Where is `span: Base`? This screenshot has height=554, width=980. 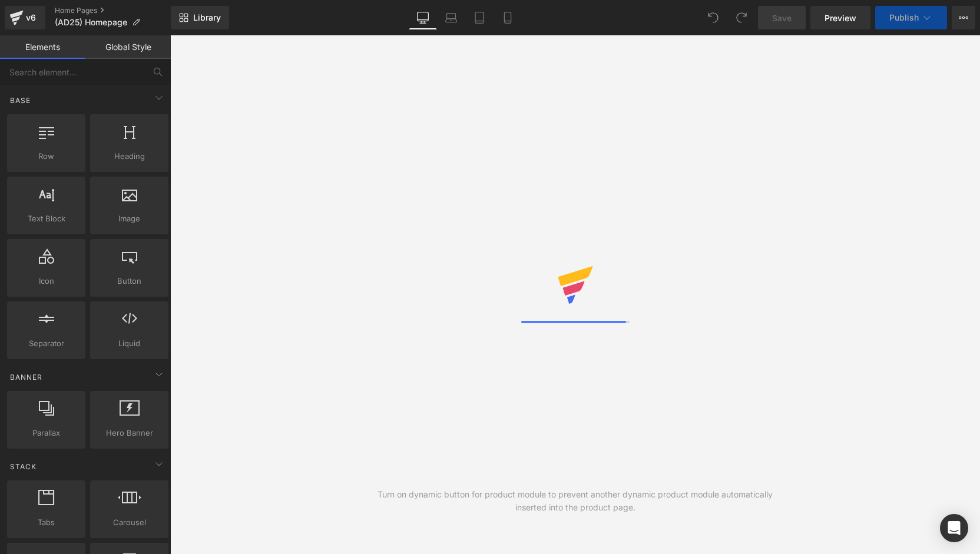 span: Base is located at coordinates (20, 100).